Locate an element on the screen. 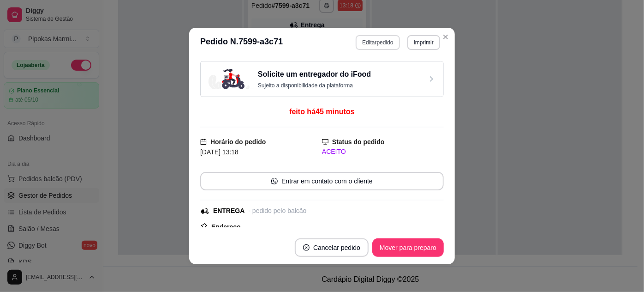  div: - pedido pelo balcão is located at coordinates (277, 211).